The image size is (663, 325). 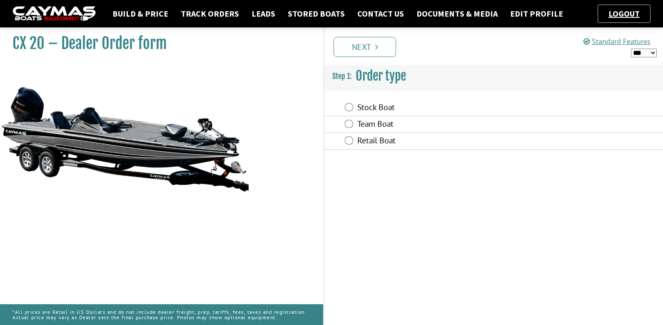 What do you see at coordinates (210, 14) in the screenshot?
I see `a: Track Orders` at bounding box center [210, 14].